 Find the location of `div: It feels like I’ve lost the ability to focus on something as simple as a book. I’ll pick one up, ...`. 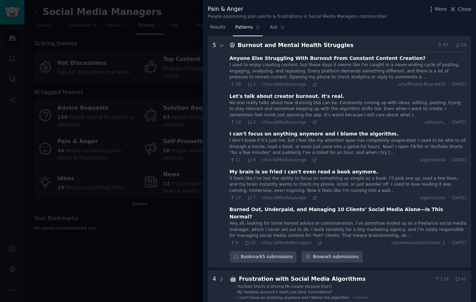

div: It feels like I’ve lost the ability to focus on something as simple as a book. I’ll pick one up, ... is located at coordinates (348, 185).